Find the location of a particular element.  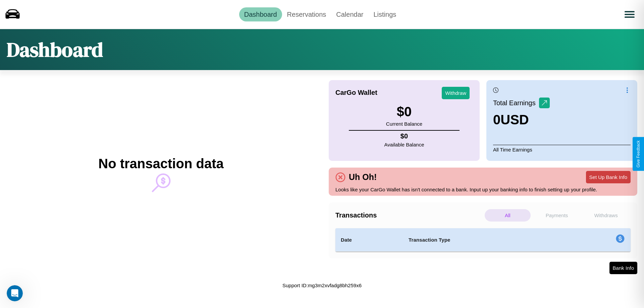

p: Support ID: mg3m2xvfadg8bh259x6 is located at coordinates (322, 286).